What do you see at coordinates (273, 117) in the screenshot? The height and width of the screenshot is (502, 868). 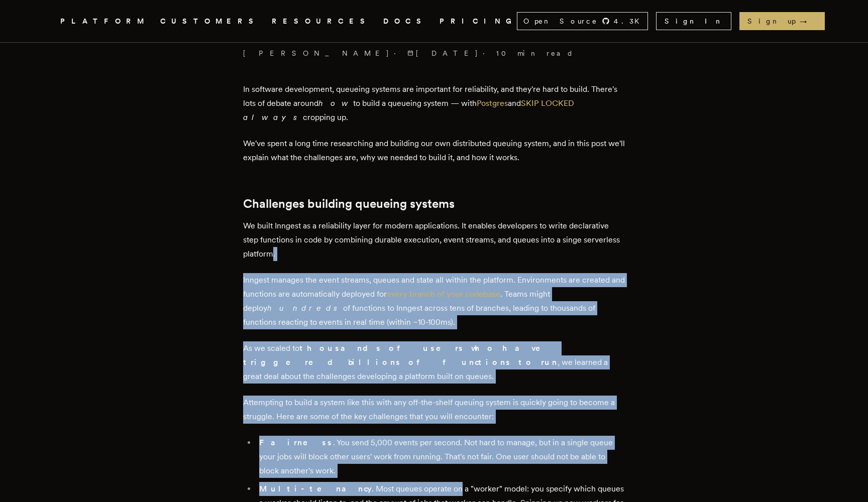 I see `em: always` at bounding box center [273, 117].